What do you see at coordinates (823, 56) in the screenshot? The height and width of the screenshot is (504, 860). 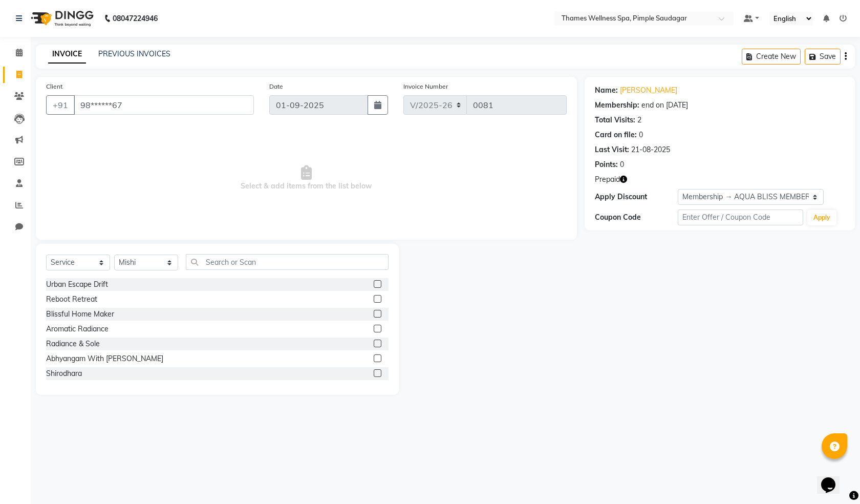 I see `button: Save` at bounding box center [823, 56].